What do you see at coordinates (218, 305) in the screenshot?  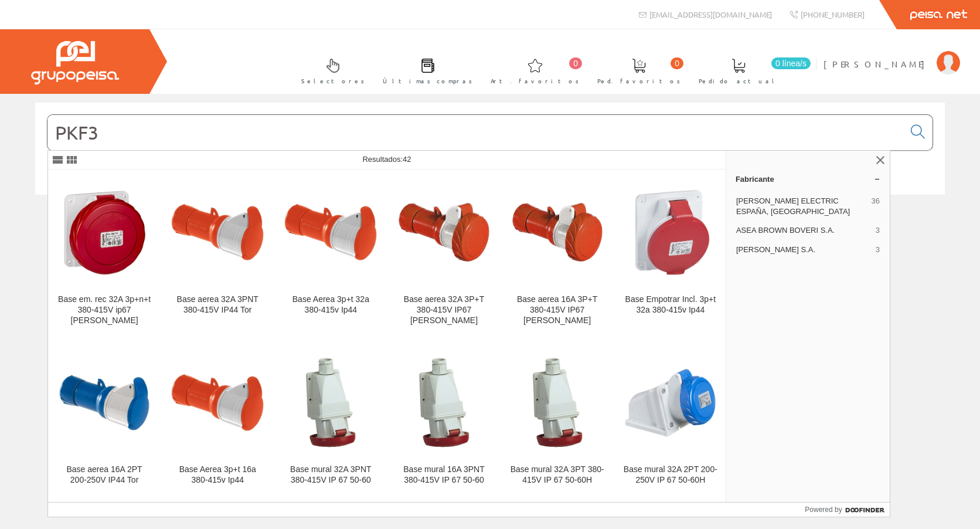 I see `div: Base aerea 32A 3PNT 380-415V IP44 Tor` at bounding box center [218, 305].